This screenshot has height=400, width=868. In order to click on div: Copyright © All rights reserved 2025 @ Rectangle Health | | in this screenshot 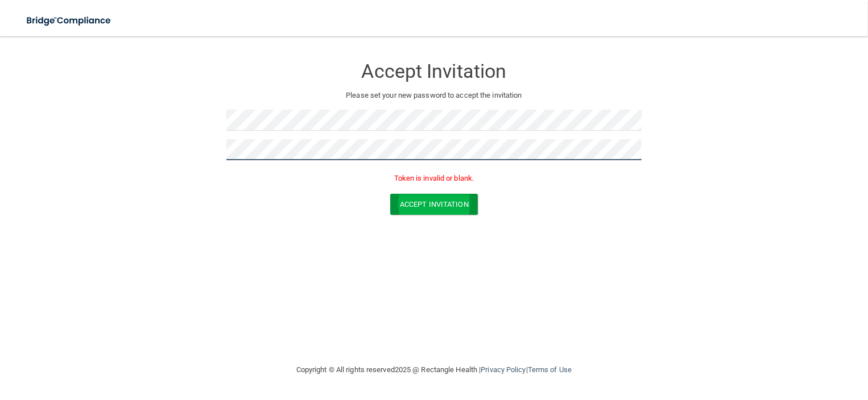, I will do `click(434, 370)`.